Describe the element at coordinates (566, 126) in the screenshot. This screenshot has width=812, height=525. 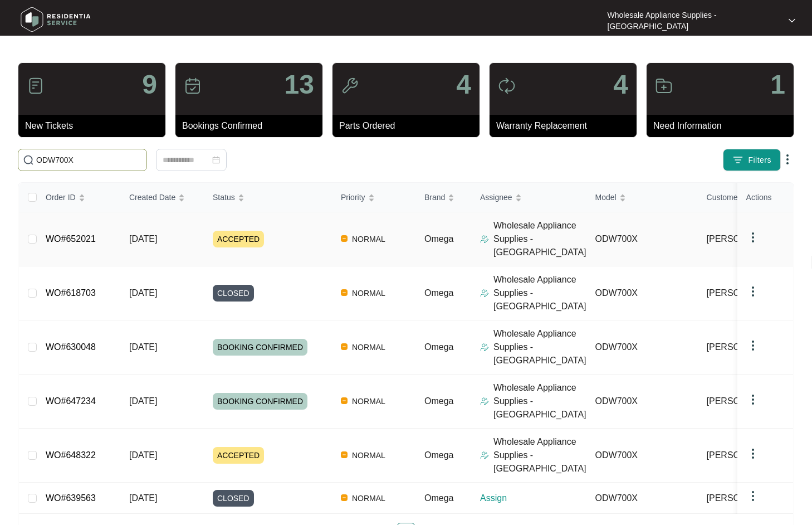
I see `p: Warranty Replacement` at that location.